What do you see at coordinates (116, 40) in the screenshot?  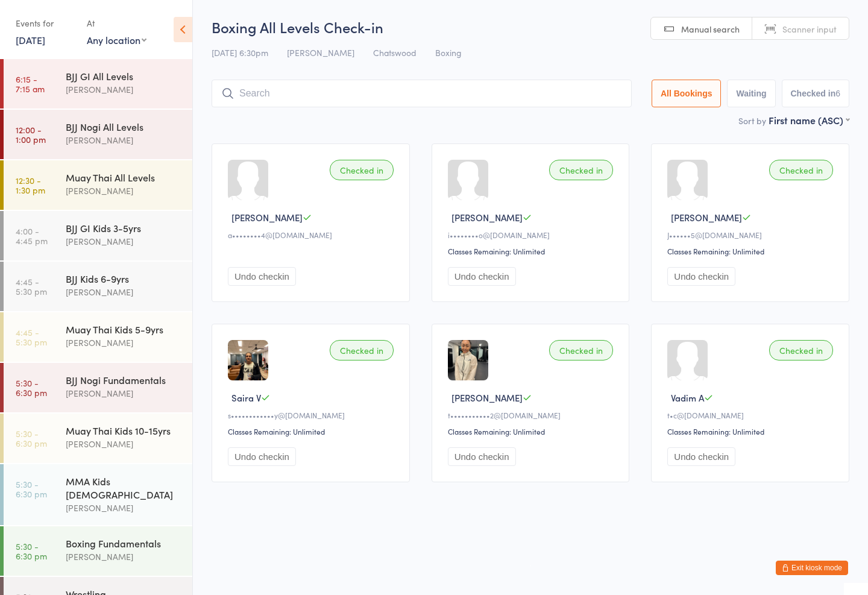 I see `div: Any location` at bounding box center [116, 40].